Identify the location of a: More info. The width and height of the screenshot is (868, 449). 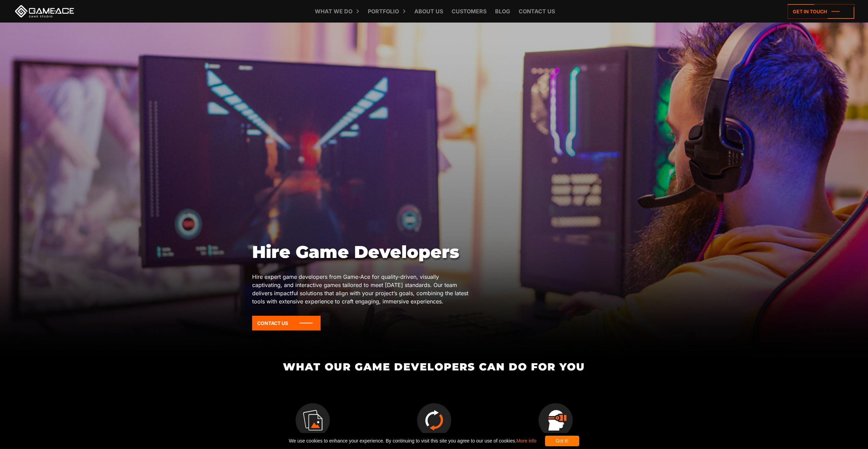
(526, 441).